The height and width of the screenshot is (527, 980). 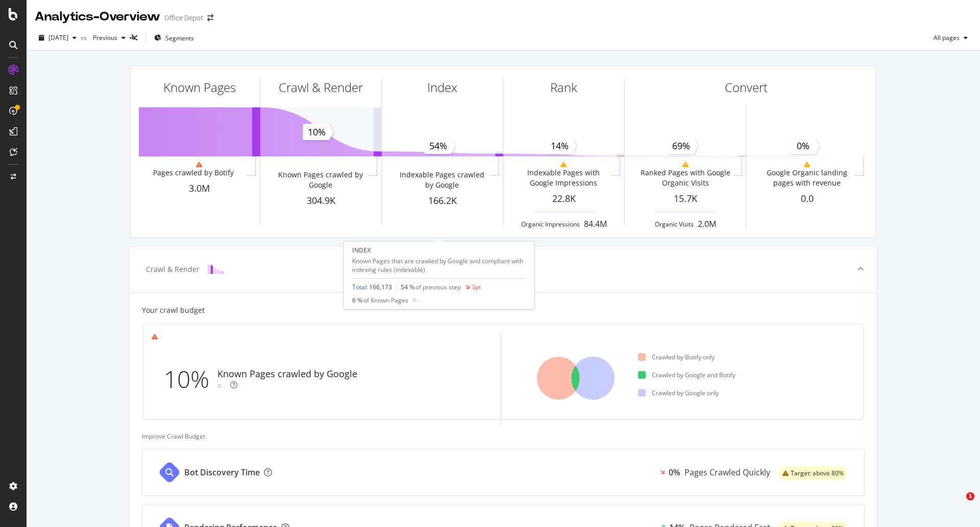 What do you see at coordinates (210, 18) in the screenshot?
I see `div: arrow-right-arrow-left` at bounding box center [210, 18].